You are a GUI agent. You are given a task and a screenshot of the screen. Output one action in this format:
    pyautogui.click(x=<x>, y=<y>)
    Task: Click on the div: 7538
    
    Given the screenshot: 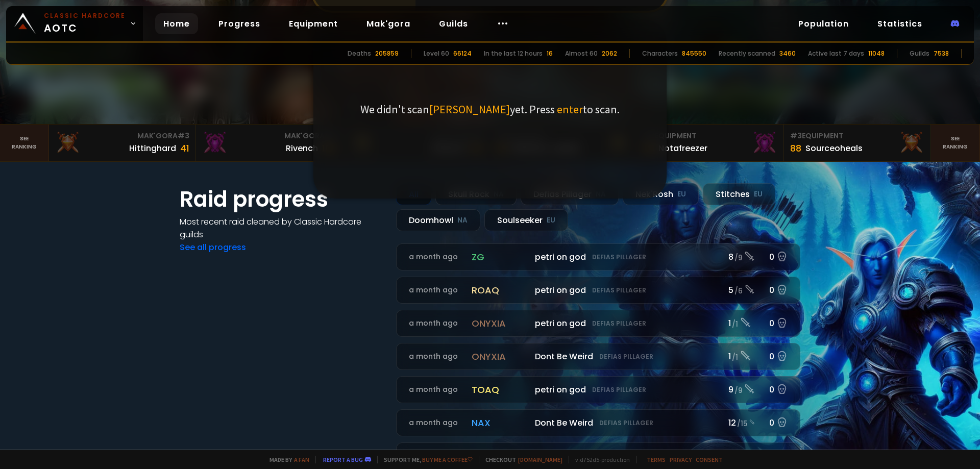 What is the action you would take?
    pyautogui.click(x=941, y=54)
    